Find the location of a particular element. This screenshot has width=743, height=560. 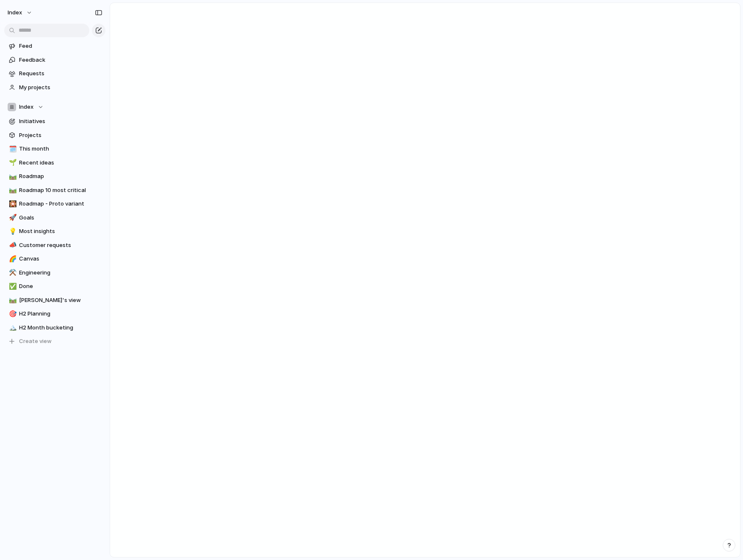

div: 🎇Roadmap - Proto variant is located at coordinates (55, 204).